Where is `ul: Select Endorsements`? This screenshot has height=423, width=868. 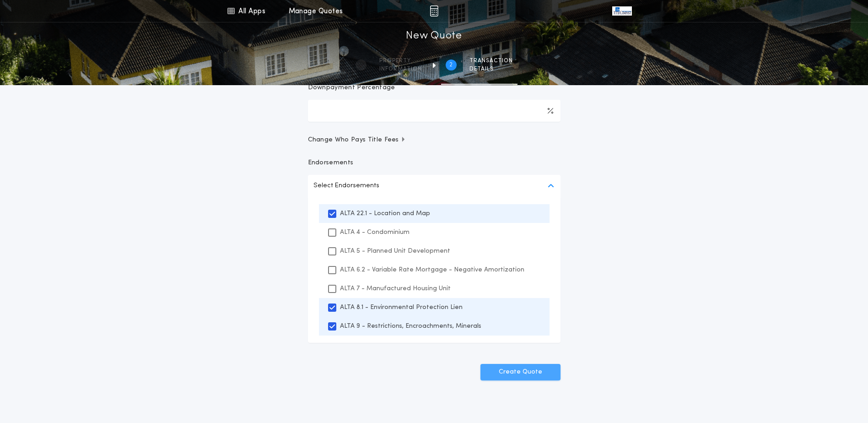
ul: Select Endorsements is located at coordinates (434, 270).